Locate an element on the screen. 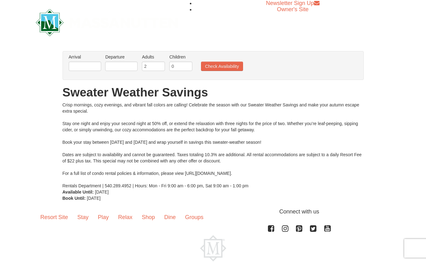  button: Check Availability is located at coordinates (222, 66).